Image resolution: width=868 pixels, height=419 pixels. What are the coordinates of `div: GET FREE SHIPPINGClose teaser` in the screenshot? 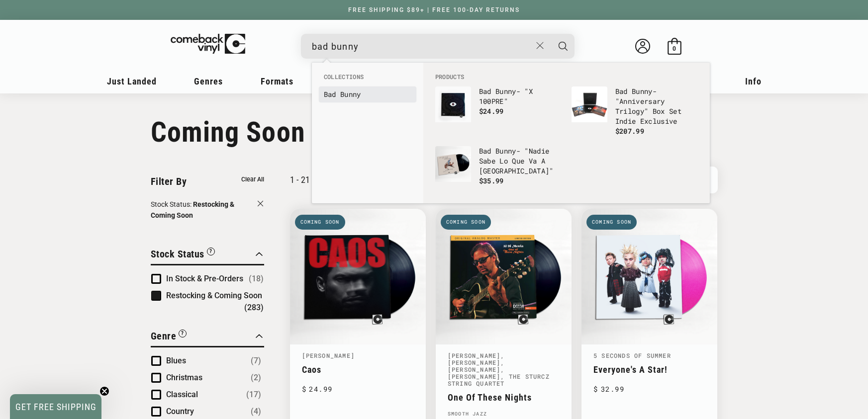 It's located at (56, 407).